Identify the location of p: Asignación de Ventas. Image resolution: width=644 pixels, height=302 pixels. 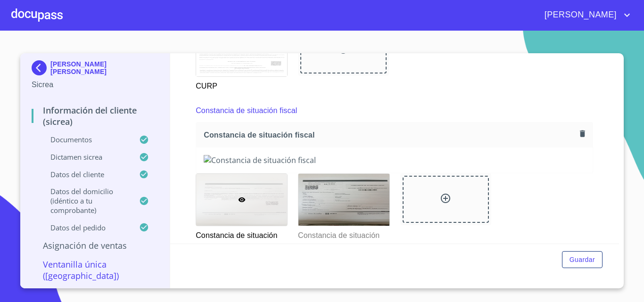
(95, 246).